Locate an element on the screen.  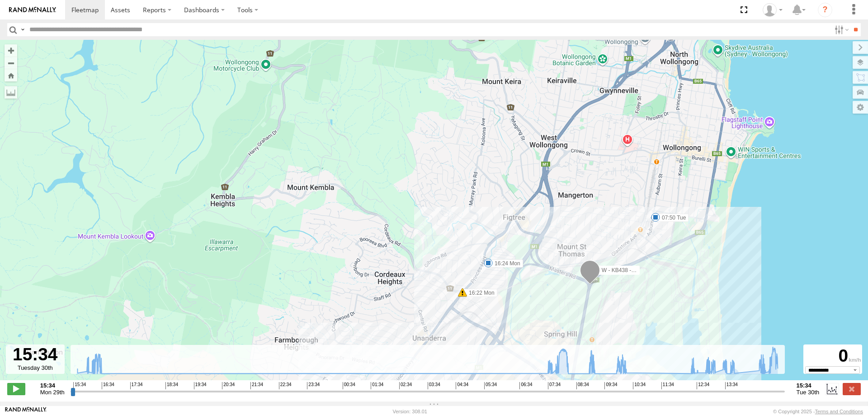
span: 09:34 is located at coordinates (611, 386).